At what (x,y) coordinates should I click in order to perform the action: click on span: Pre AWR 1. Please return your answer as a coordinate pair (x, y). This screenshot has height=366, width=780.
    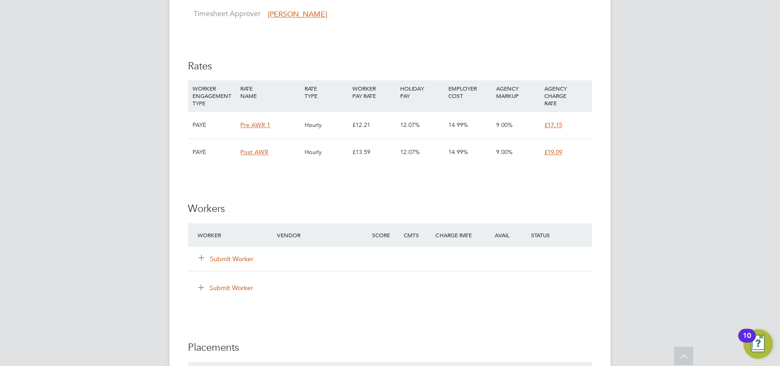
    Looking at the image, I should click on (255, 124).